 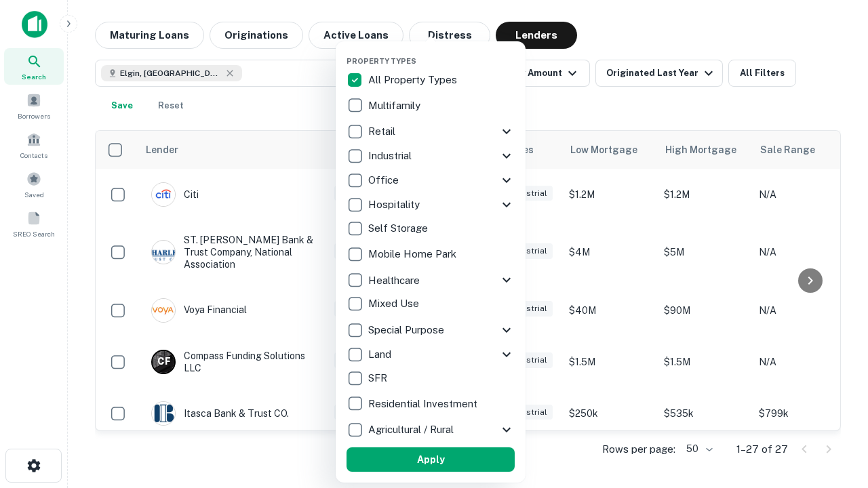 I want to click on div: Industrial, so click(x=431, y=156).